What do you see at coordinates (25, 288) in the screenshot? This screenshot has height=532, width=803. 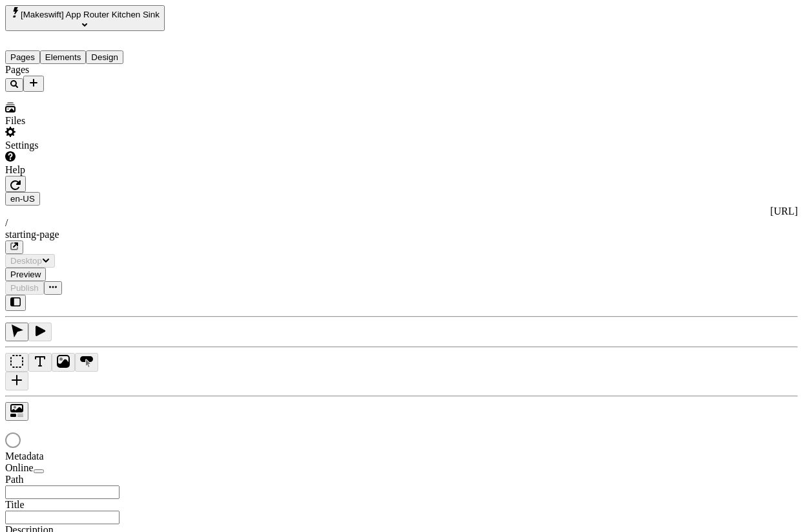 I see `button: Publish` at bounding box center [25, 288].